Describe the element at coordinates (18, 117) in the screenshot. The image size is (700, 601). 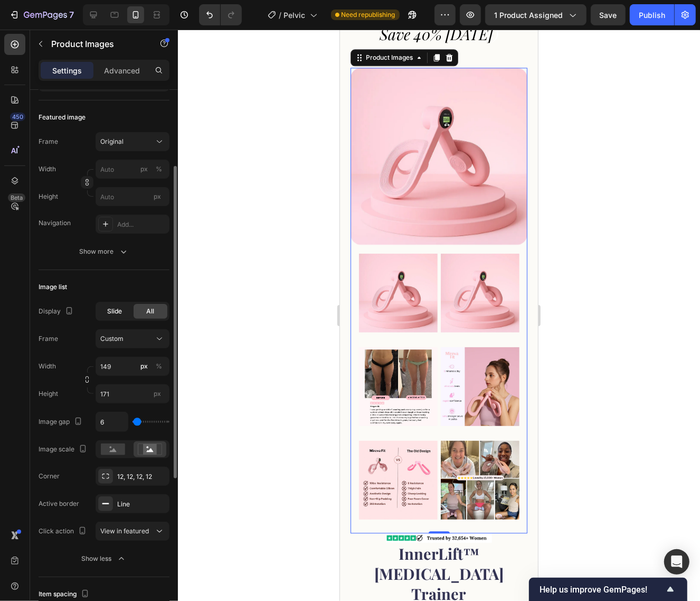
I see `div: 450` at that location.